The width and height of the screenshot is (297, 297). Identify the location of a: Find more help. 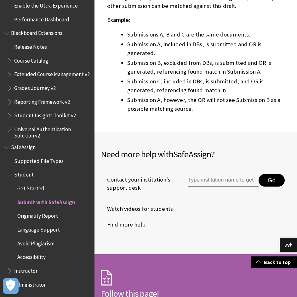
(123, 225).